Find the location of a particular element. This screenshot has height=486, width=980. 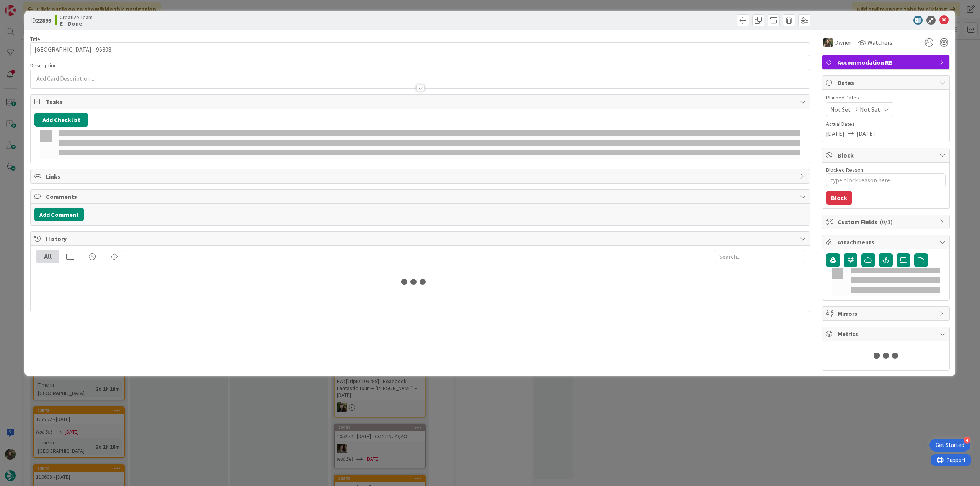

span: Block is located at coordinates (886, 155).